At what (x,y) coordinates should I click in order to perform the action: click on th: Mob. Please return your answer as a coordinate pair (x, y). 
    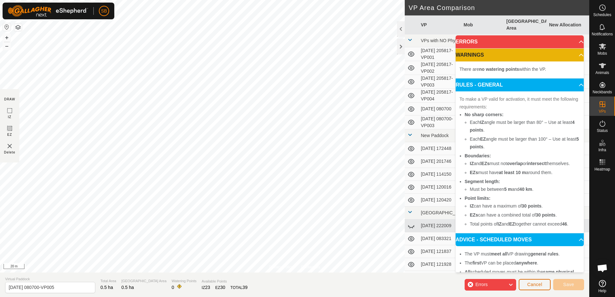
    Looking at the image, I should click on (483, 25).